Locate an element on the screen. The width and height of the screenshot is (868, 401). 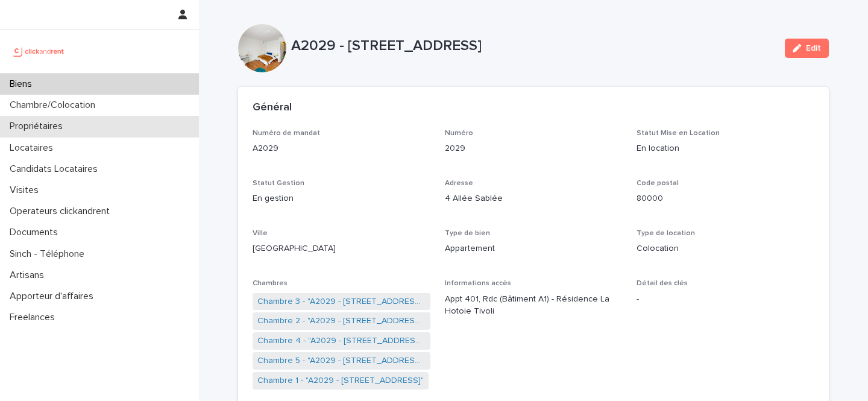
p: Candidats Locataires is located at coordinates (56, 169).